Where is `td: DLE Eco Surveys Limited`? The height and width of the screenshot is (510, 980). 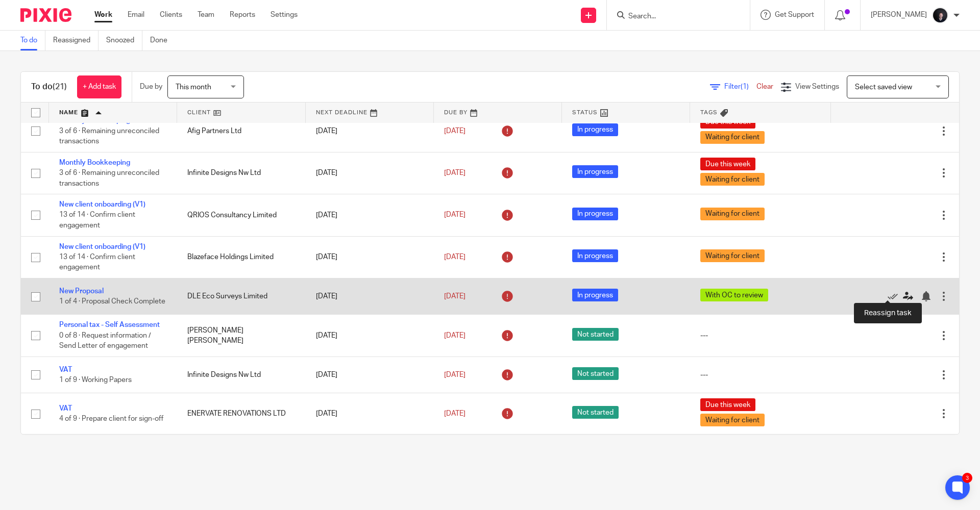
td: DLE Eco Surveys Limited is located at coordinates (241, 296).